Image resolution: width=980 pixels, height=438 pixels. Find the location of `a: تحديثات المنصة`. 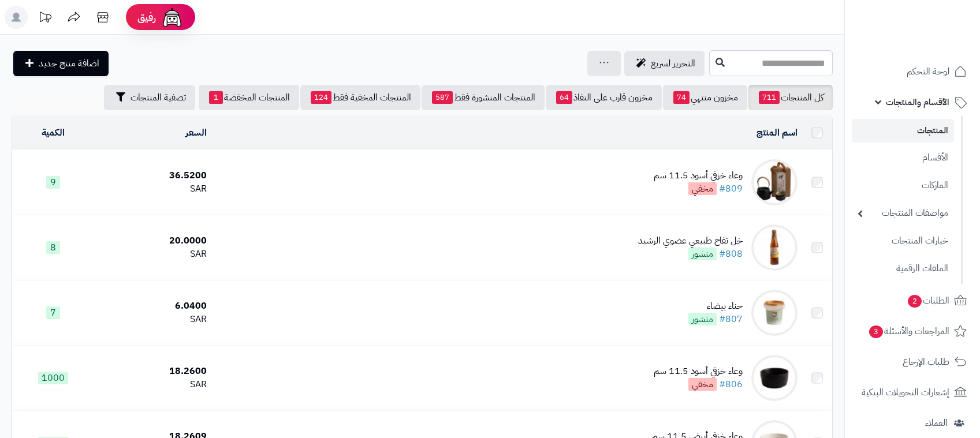

a: تحديثات المنصة is located at coordinates (45, 19).